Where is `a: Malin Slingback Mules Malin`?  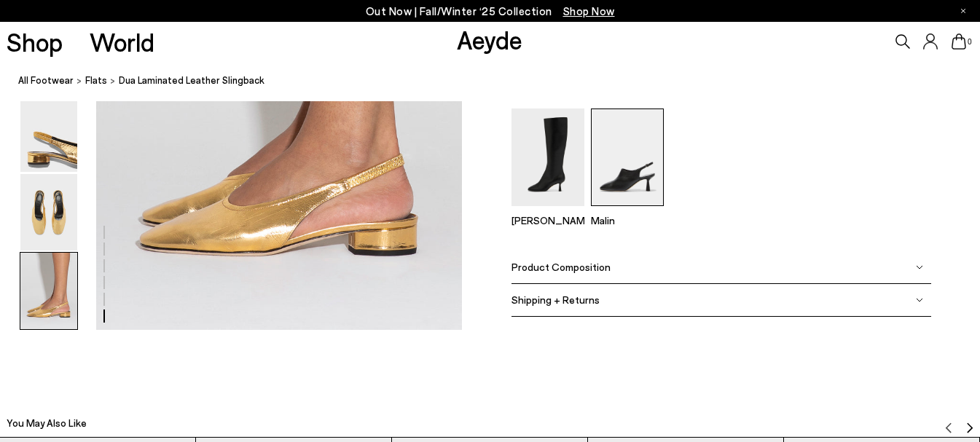
a: Malin Slingback Mules Malin is located at coordinates (628, 211).